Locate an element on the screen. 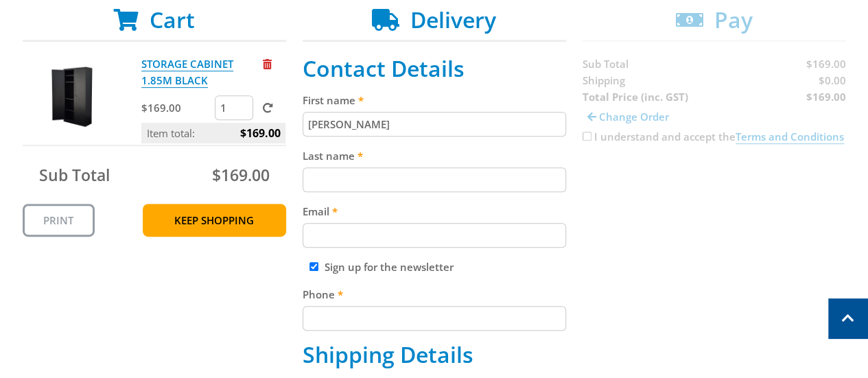 The image size is (868, 378). span: Sub Total is located at coordinates (74, 175).